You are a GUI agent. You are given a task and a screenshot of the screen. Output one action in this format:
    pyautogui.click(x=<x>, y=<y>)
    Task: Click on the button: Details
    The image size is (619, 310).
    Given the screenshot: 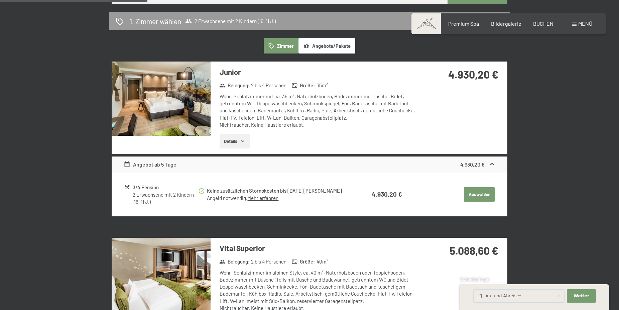 What is the action you would take?
    pyautogui.click(x=234, y=141)
    